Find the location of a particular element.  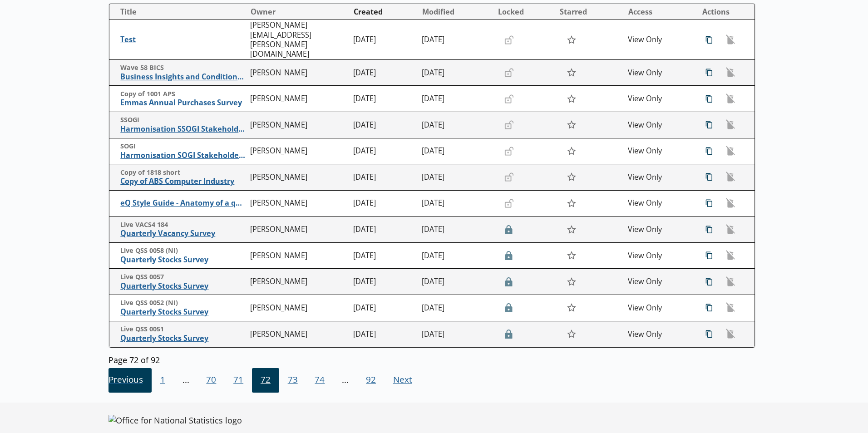

span: Emmas Annual Purchases Survey is located at coordinates (183, 102).